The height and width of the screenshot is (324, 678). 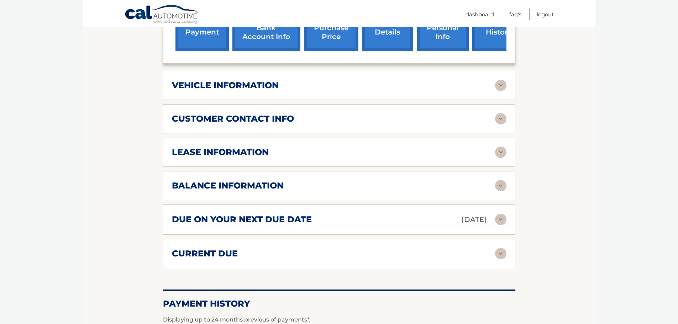 I want to click on h2: customer contact info, so click(x=233, y=119).